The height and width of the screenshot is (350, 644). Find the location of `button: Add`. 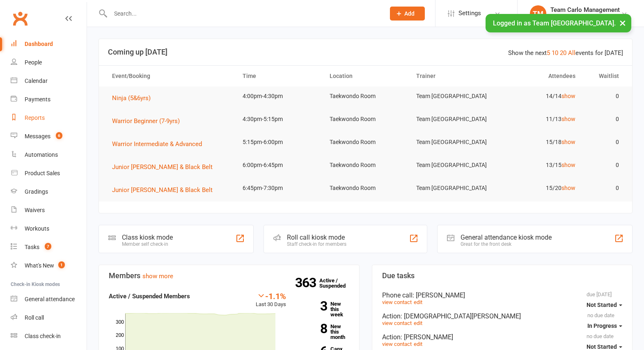

button: Add is located at coordinates (407, 14).